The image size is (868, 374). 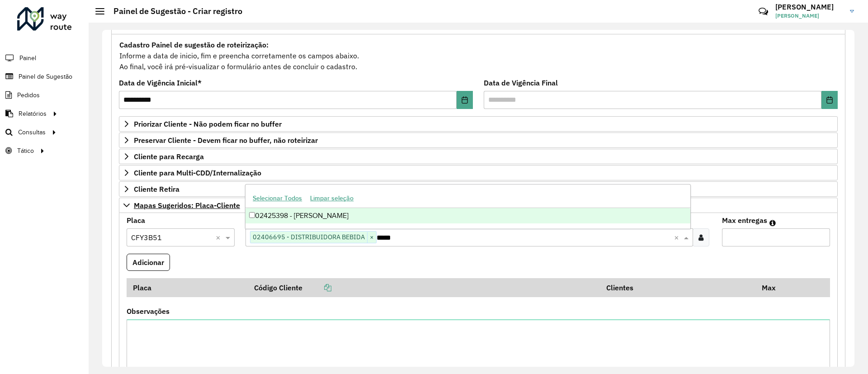 I want to click on span: Cliente Retira, so click(x=157, y=189).